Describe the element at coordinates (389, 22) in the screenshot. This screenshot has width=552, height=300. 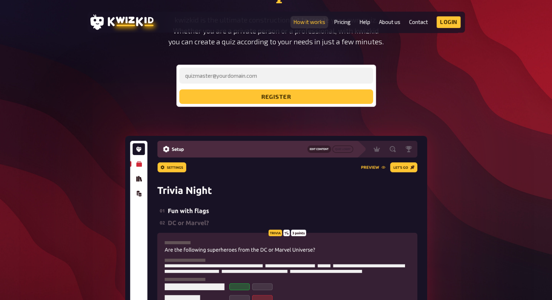
I see `a: About us` at that location.